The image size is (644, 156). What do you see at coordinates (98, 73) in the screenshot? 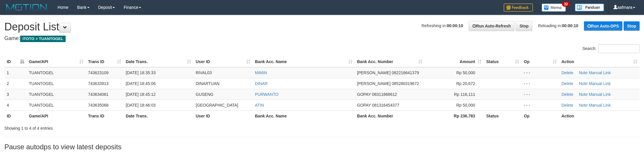
I see `span: 743623109` at bounding box center [98, 73].